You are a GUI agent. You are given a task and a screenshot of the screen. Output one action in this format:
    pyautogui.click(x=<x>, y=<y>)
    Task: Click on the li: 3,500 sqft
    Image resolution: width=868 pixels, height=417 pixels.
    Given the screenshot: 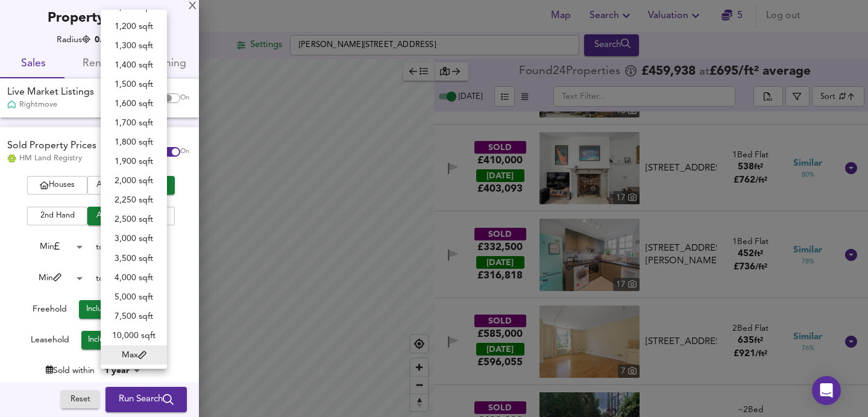 What is the action you would take?
    pyautogui.click(x=134, y=259)
    